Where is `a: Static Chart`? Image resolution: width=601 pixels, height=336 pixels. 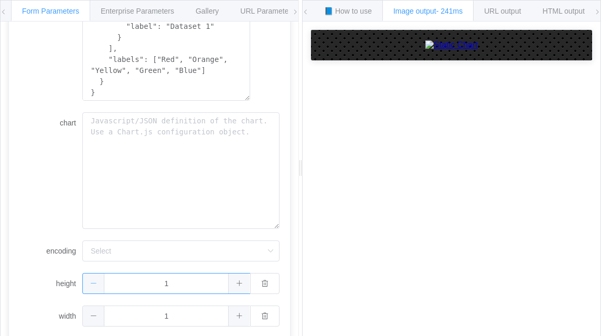
a: Static Chart is located at coordinates (452, 45).